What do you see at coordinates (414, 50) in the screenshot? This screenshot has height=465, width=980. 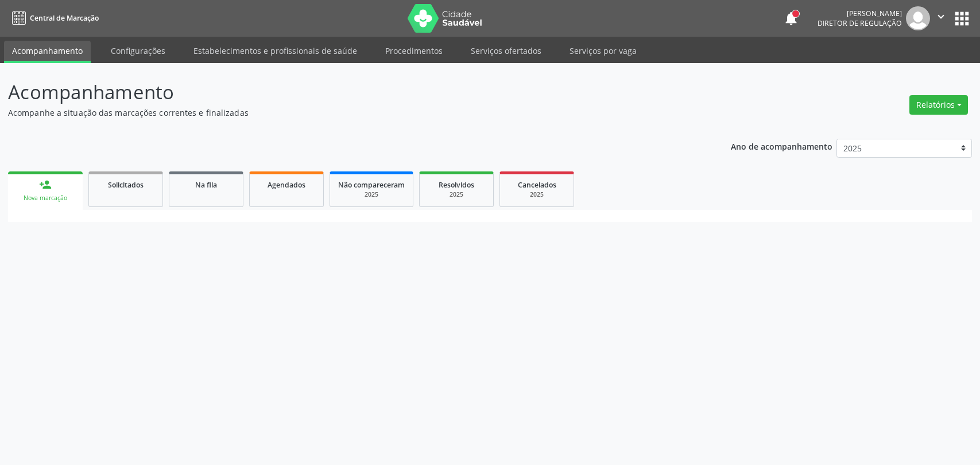 I see `a: Procedimentos` at bounding box center [414, 50].